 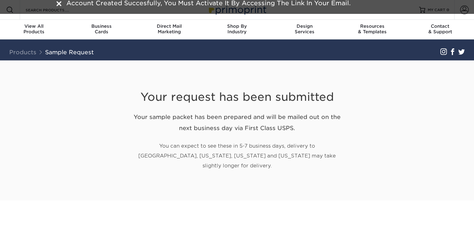 I want to click on a: BusinessCards, so click(x=101, y=30).